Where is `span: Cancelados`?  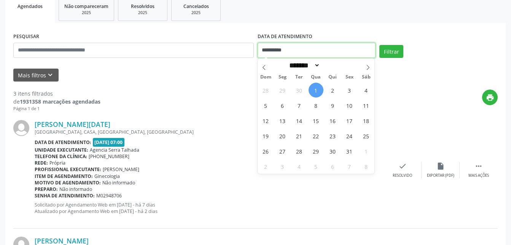 span: Cancelados is located at coordinates (196, 6).